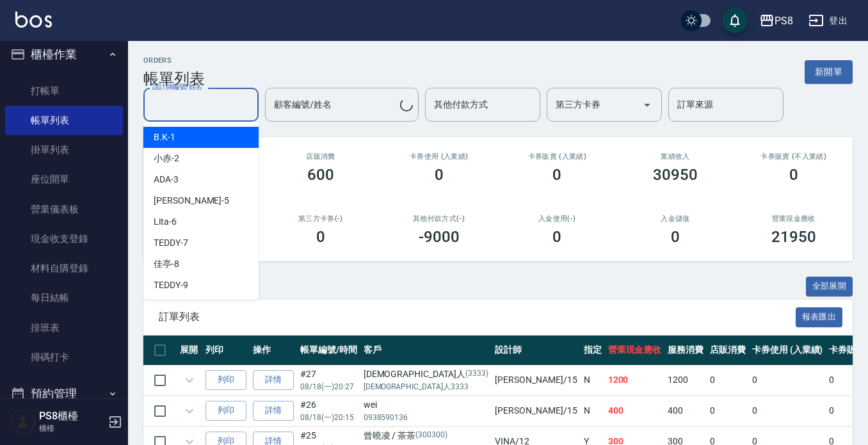 This screenshot has width=868, height=445. What do you see at coordinates (675, 156) in the screenshot?
I see `h2: 業績收入` at bounding box center [675, 156].